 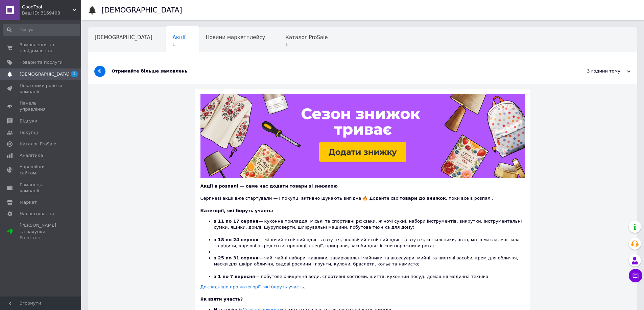 What do you see at coordinates (236, 258) in the screenshot?
I see `b: з 25 по 31 серпня` at bounding box center [236, 258].